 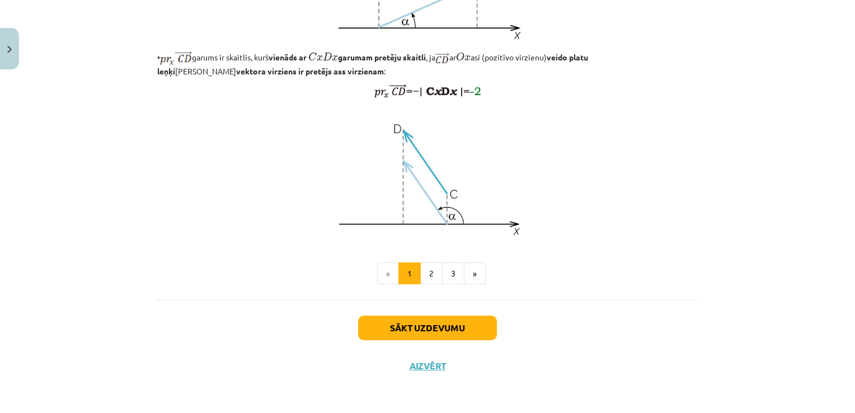 What do you see at coordinates (373, 64) in the screenshot?
I see `b: veido platu leņķi` at bounding box center [373, 64].